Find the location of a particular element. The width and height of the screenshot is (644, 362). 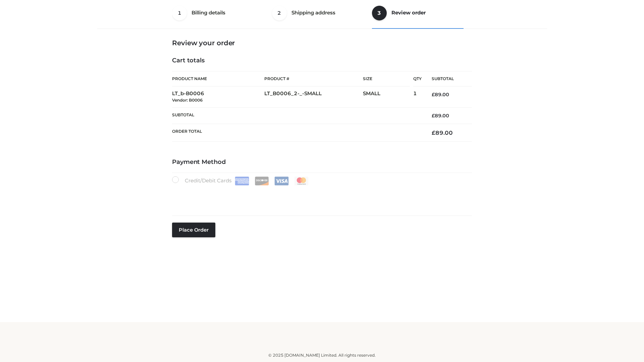

h4: Payment Method is located at coordinates (322, 162).